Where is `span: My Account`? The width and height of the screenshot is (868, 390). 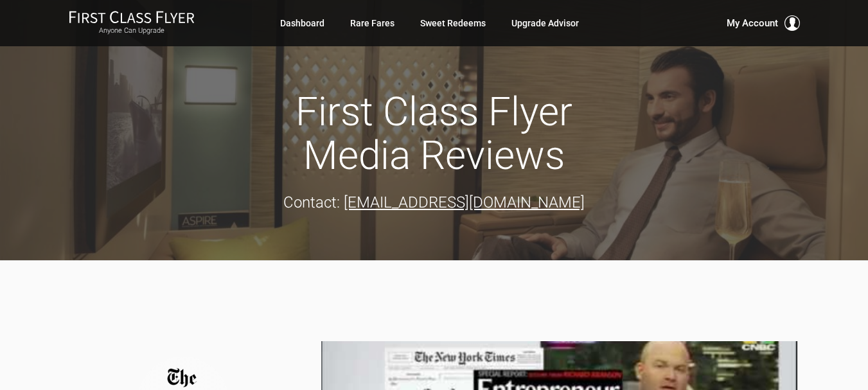 span: My Account is located at coordinates (752, 23).